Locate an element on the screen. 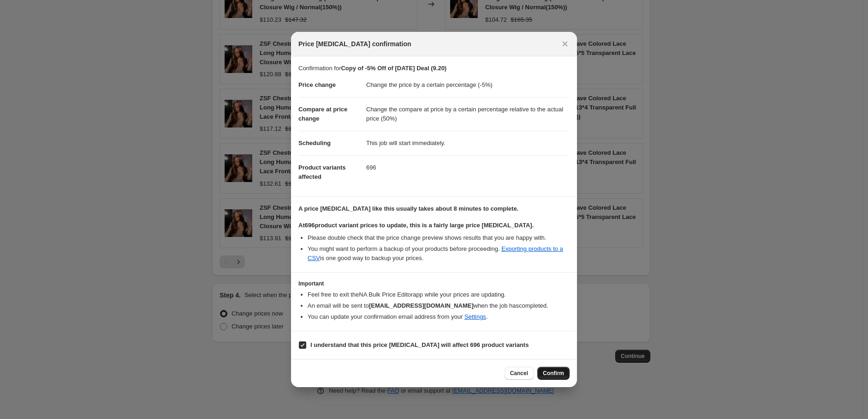 The image size is (868, 419). button: Confirm is located at coordinates (553, 373).